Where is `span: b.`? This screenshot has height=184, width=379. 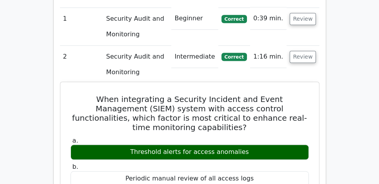
span: b. is located at coordinates (75, 167).